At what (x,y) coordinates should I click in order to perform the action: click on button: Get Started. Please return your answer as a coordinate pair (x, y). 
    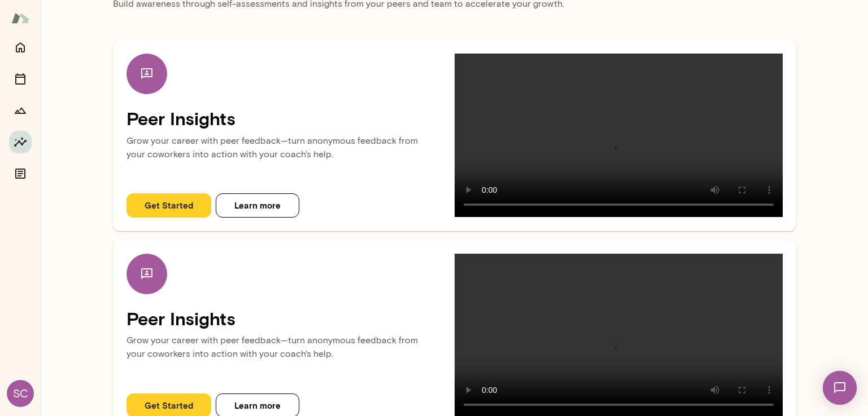
    Looking at the image, I should click on (169, 206).